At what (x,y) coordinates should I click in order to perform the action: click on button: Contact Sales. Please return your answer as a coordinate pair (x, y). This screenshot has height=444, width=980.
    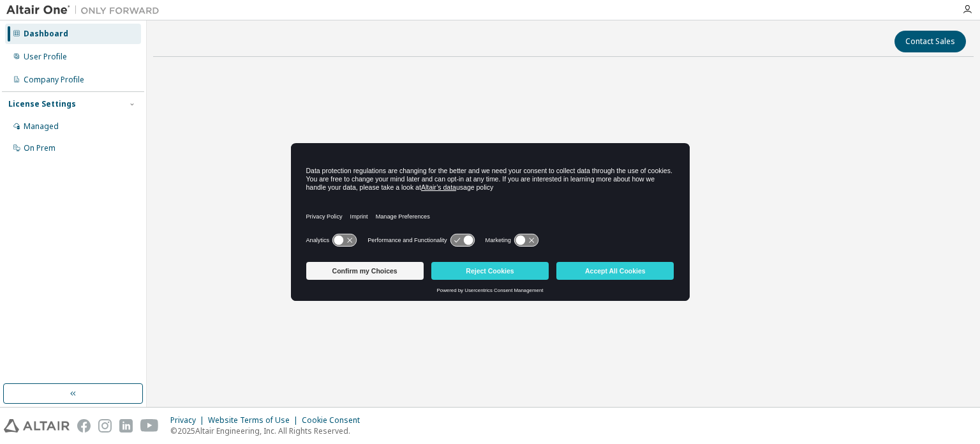
    Looking at the image, I should click on (930, 42).